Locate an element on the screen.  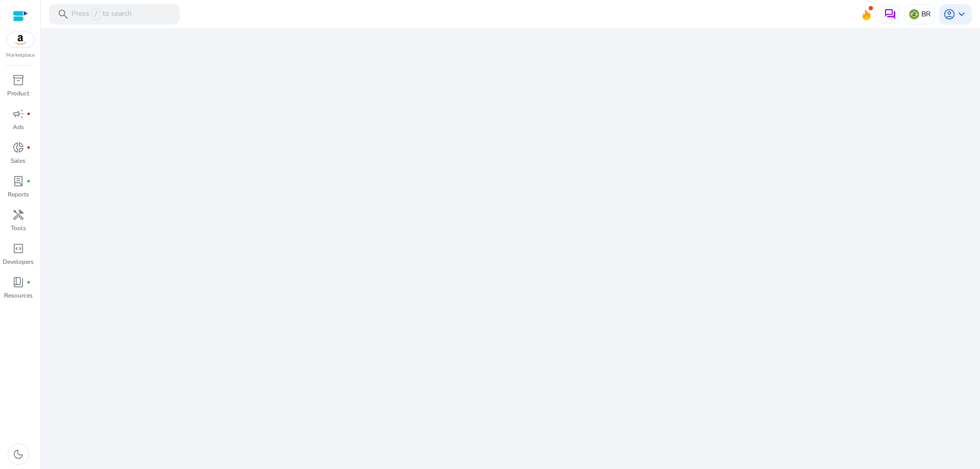
p: BR is located at coordinates (926, 14).